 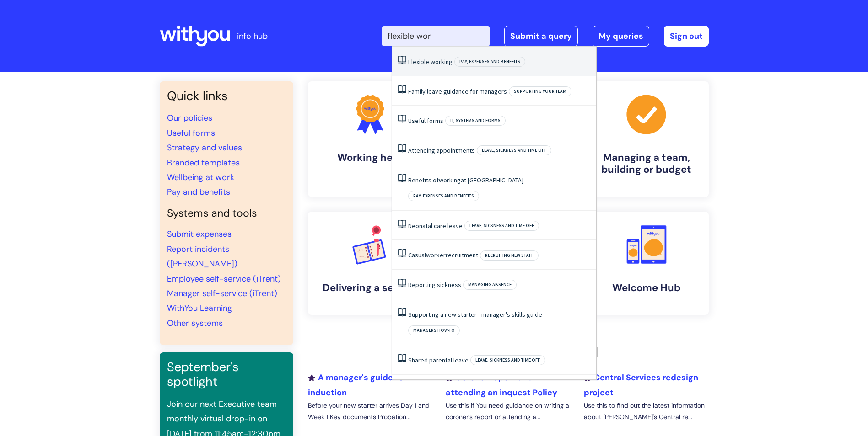 I want to click on a: Wellbeing at work, so click(x=200, y=178).